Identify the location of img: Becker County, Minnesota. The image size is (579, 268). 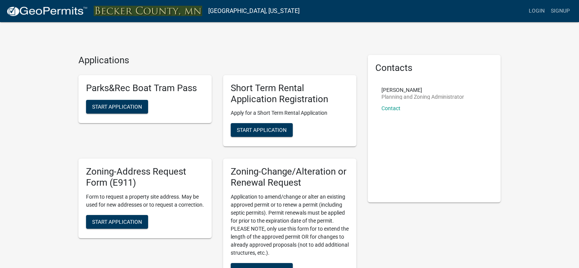
(148, 11).